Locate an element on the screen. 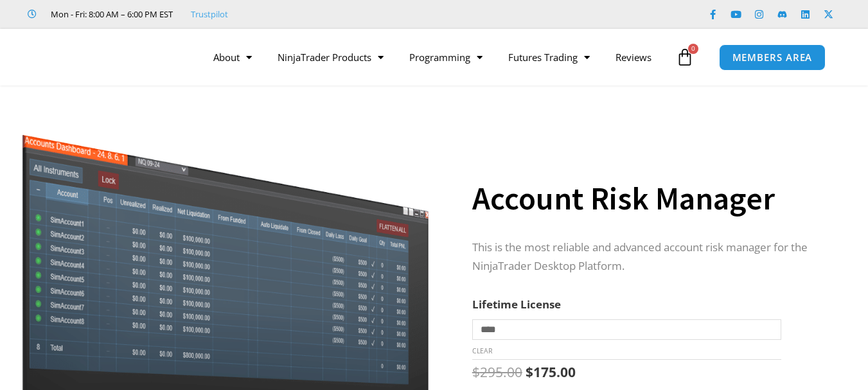 The image size is (868, 390). span: MEMBERS AREA is located at coordinates (772, 57).